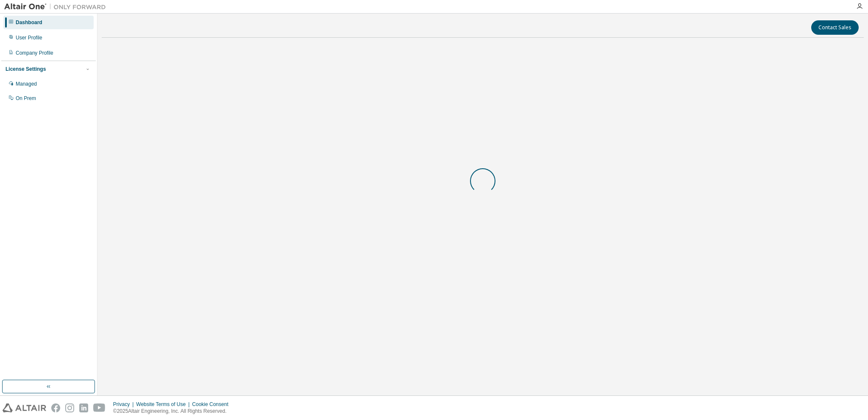 This screenshot has height=420, width=868. What do you see at coordinates (70, 407) in the screenshot?
I see `img: instagram.svg` at bounding box center [70, 407].